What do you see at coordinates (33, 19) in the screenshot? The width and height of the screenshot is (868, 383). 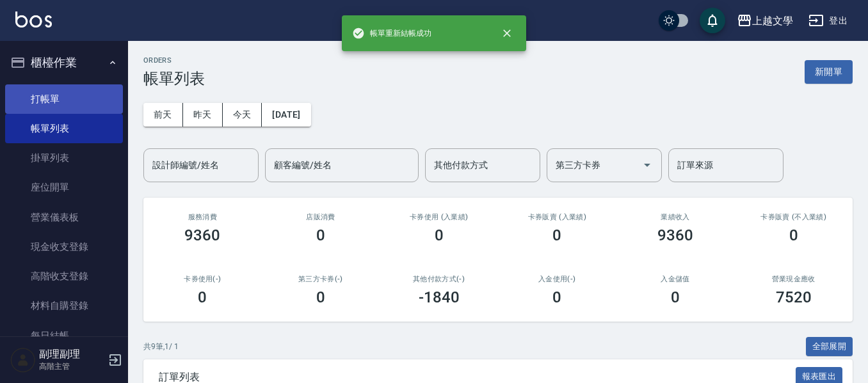 I see `img: Logo` at bounding box center [33, 19].